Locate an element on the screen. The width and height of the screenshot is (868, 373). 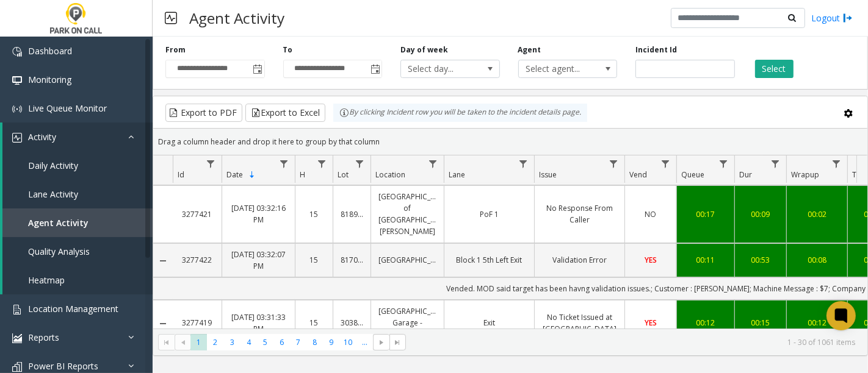
span: Location is located at coordinates (390, 175).